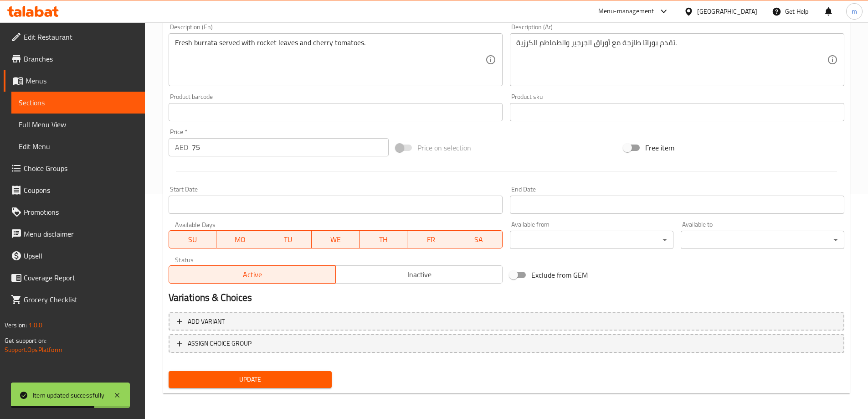 This screenshot has width=868, height=419. I want to click on a: Menu disclaimer, so click(74, 234).